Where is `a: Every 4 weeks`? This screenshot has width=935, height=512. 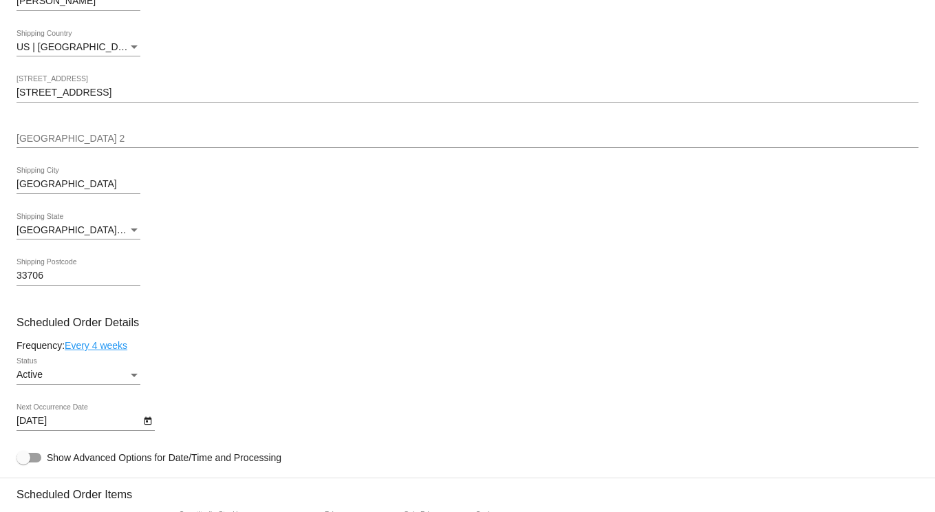
a: Every 4 weeks is located at coordinates (96, 345).